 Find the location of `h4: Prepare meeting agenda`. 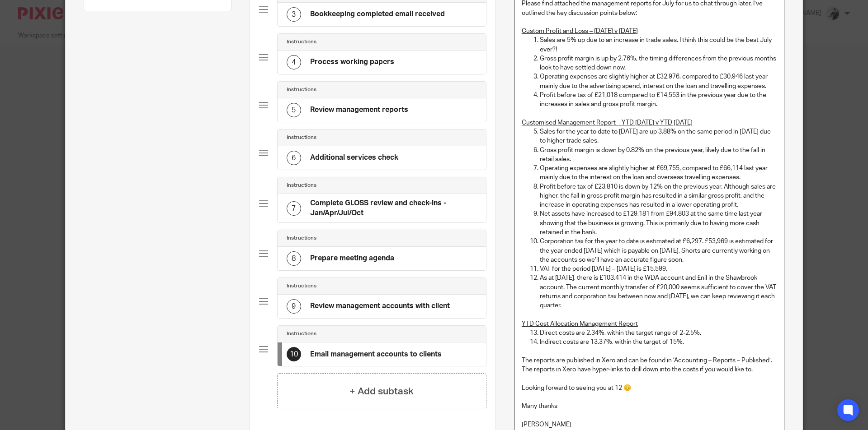

h4: Prepare meeting agenda is located at coordinates (352, 259).